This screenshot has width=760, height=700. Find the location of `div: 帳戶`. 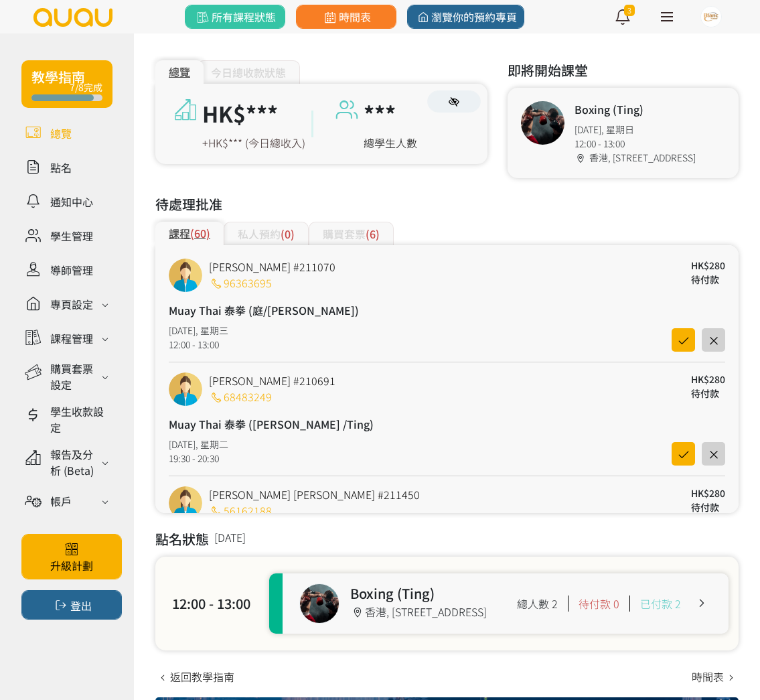

div: 帳戶 is located at coordinates (61, 502).